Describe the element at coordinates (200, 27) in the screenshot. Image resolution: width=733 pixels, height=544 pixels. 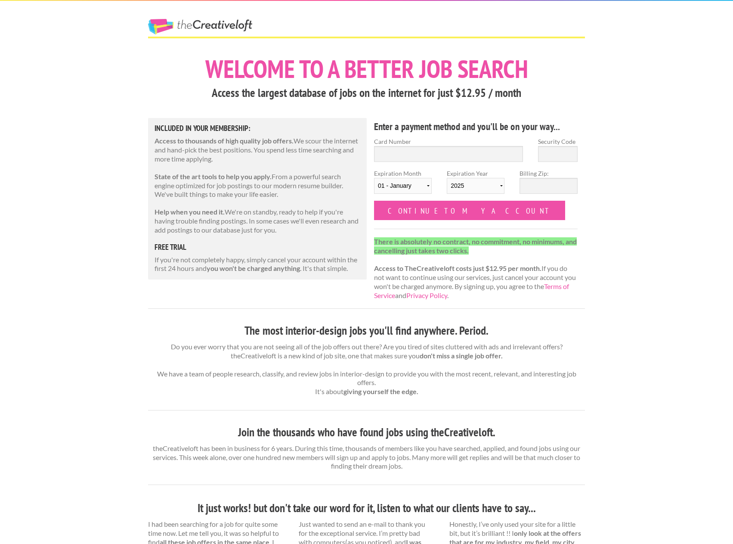
I see `a: The Creative Loft` at that location.